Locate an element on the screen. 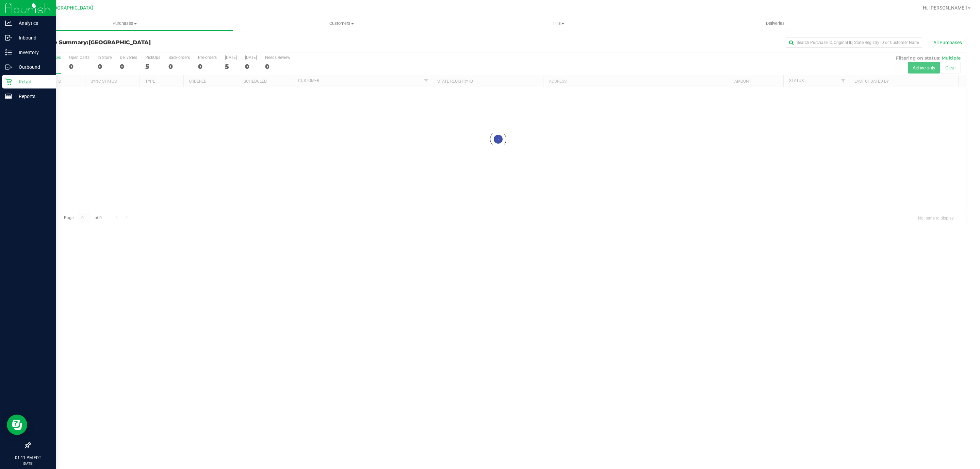 The height and width of the screenshot is (469, 980). button: All Purchases is located at coordinates (948, 42).